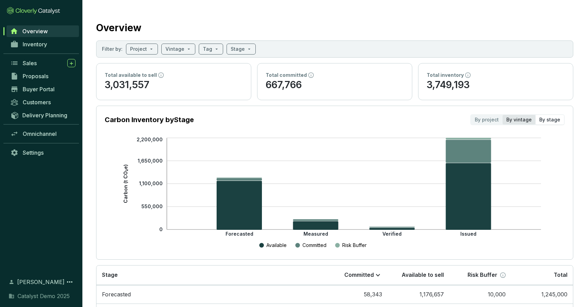  Describe the element at coordinates (43, 63) in the screenshot. I see `a: Sales` at that location.